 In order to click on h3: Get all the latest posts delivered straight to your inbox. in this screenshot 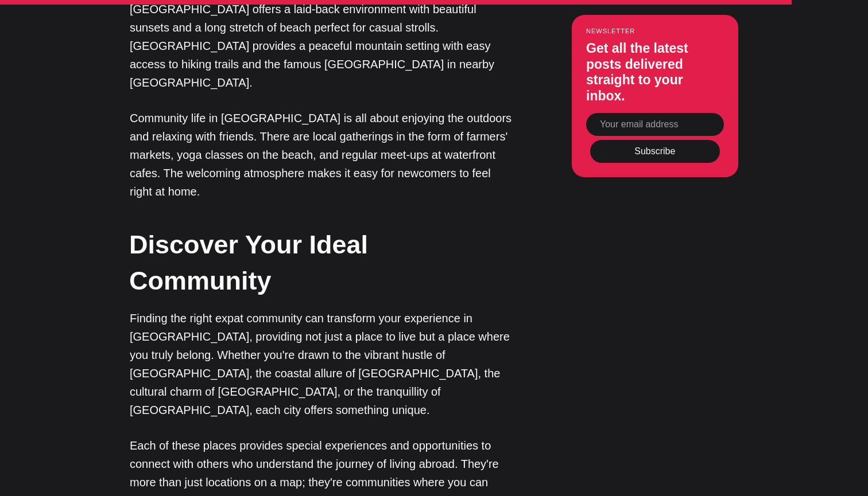, I will do `click(655, 72)`.